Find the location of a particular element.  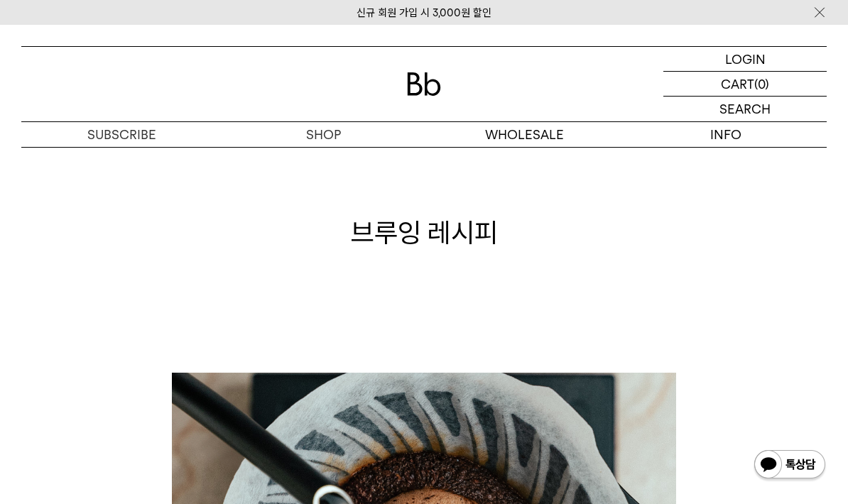

p: LOGIN is located at coordinates (745, 59).